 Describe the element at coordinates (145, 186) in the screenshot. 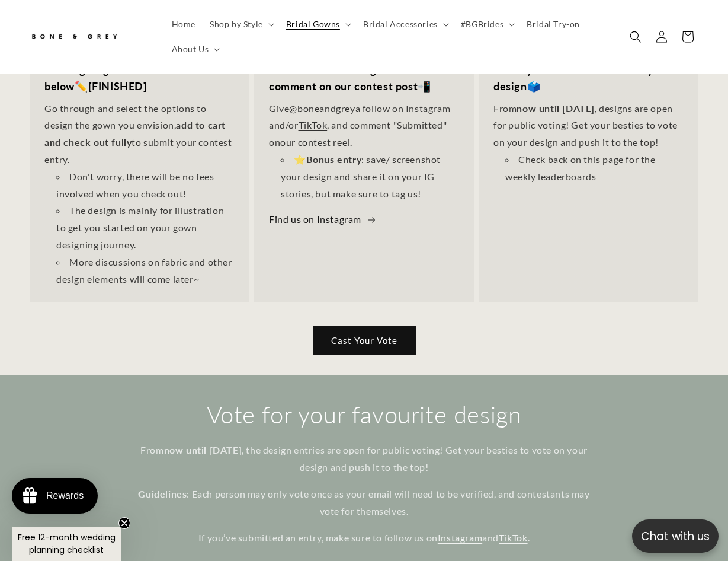

I see `li: Don't worry, there will be no fees involved when you check out!` at that location.